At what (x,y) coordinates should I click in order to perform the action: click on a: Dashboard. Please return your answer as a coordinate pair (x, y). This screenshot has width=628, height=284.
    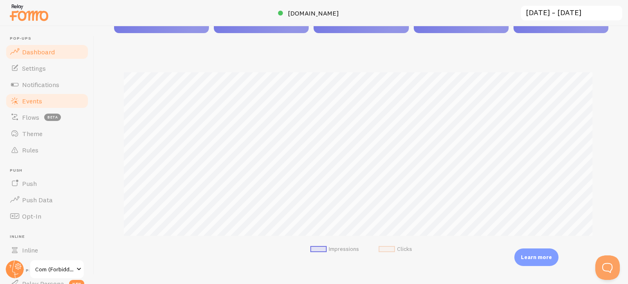
    Looking at the image, I should click on (47, 52).